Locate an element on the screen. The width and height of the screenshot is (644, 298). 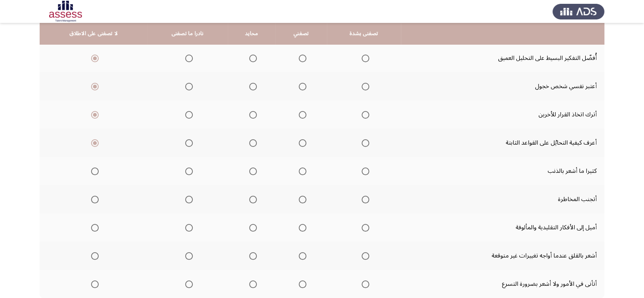
td: كثيرا ما أشعر بالذنب is located at coordinates (503, 171).